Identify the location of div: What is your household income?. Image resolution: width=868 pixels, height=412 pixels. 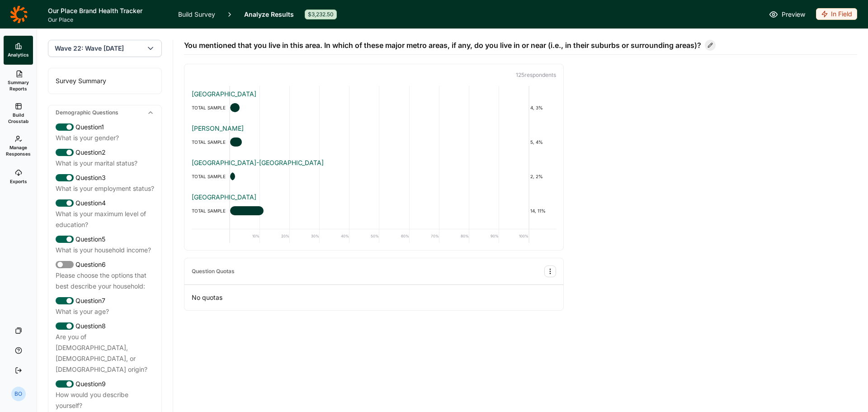
(105, 250).